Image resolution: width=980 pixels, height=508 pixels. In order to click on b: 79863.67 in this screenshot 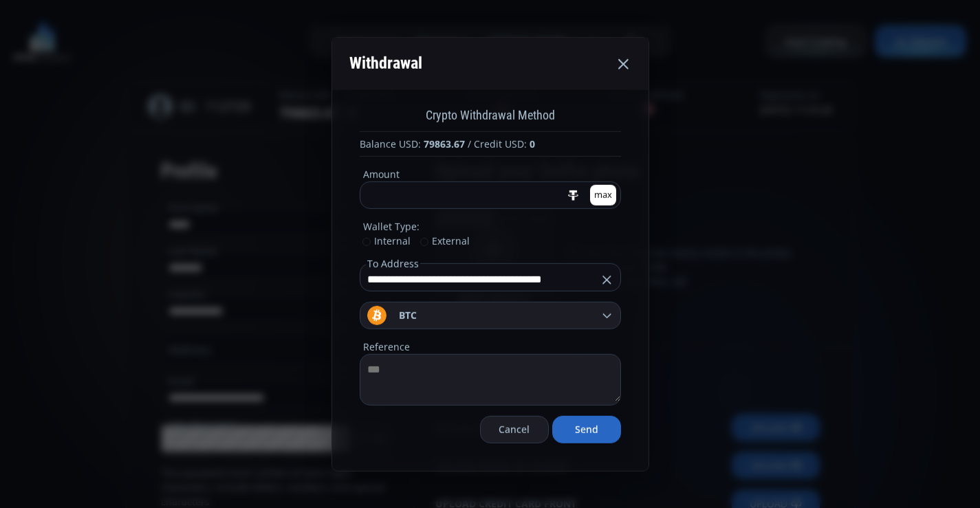, I will do `click(444, 144)`.